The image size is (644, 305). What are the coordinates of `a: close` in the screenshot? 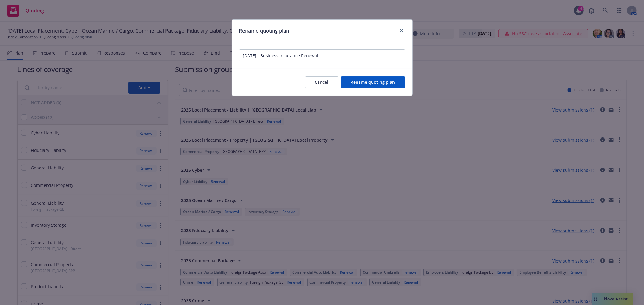 It's located at (402, 31).